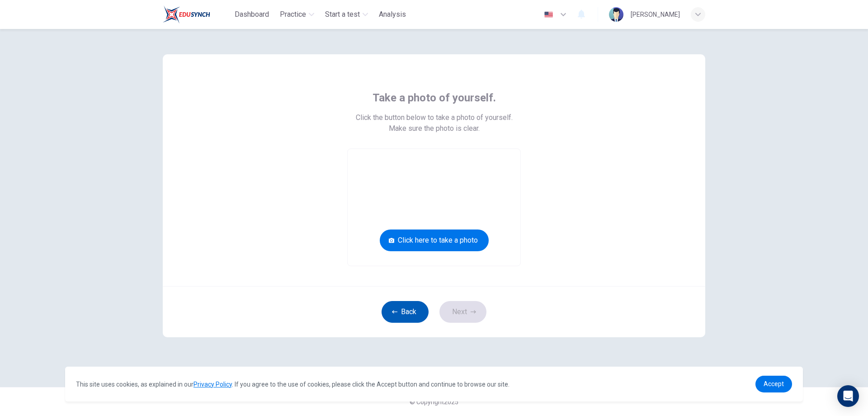 The height and width of the screenshot is (416, 868). I want to click on span: Analysis, so click(392, 15).